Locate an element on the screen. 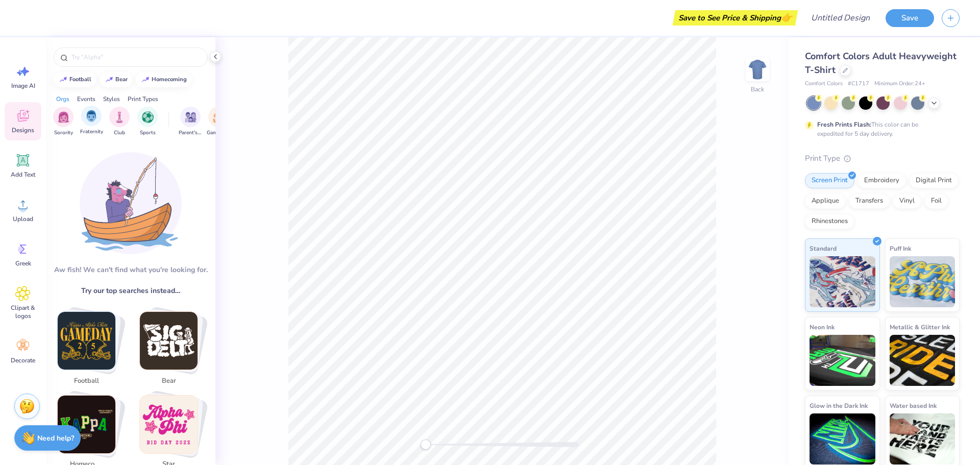 This screenshot has width=980, height=465. div: Embroidery is located at coordinates (881, 180).